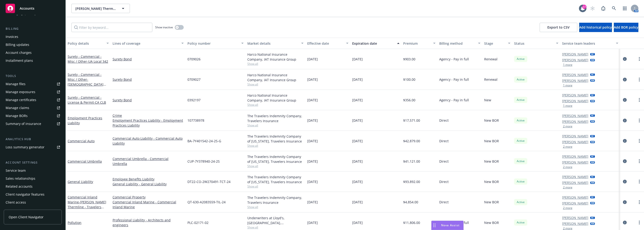 Image resolution: width=644 pixels, height=230 pixels. Describe the element at coordinates (148, 79) in the screenshot. I see `a: Surety Bond` at that location.